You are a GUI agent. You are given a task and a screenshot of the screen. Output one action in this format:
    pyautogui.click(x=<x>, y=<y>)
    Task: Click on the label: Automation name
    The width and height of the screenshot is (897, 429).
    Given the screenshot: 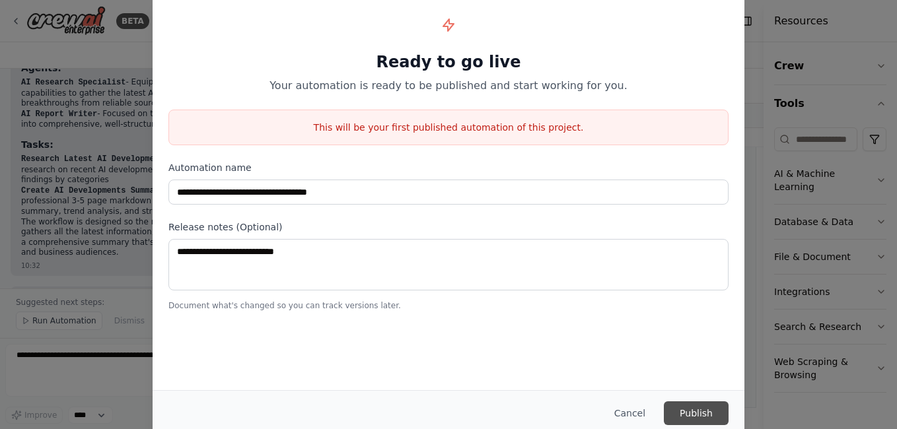 What is the action you would take?
    pyautogui.click(x=449, y=168)
    